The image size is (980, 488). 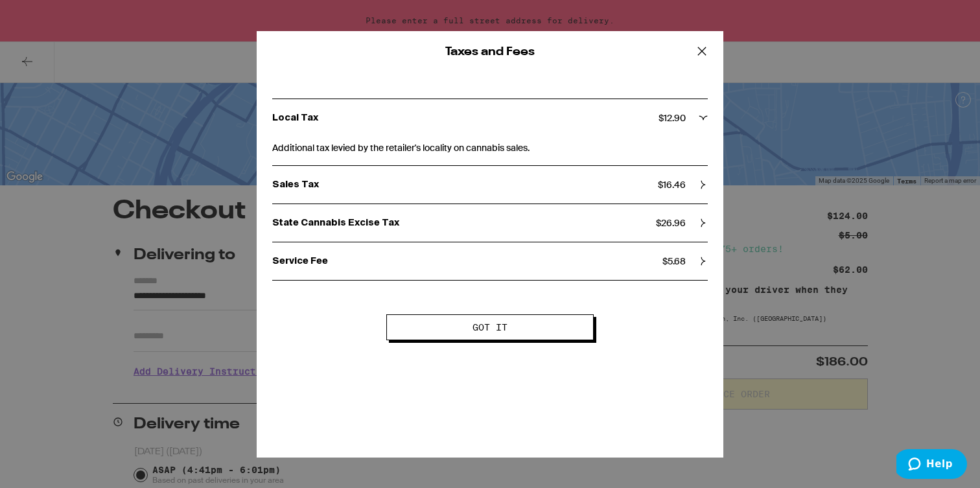 What do you see at coordinates (490, 327) in the screenshot?
I see `button: Got it` at bounding box center [490, 327].